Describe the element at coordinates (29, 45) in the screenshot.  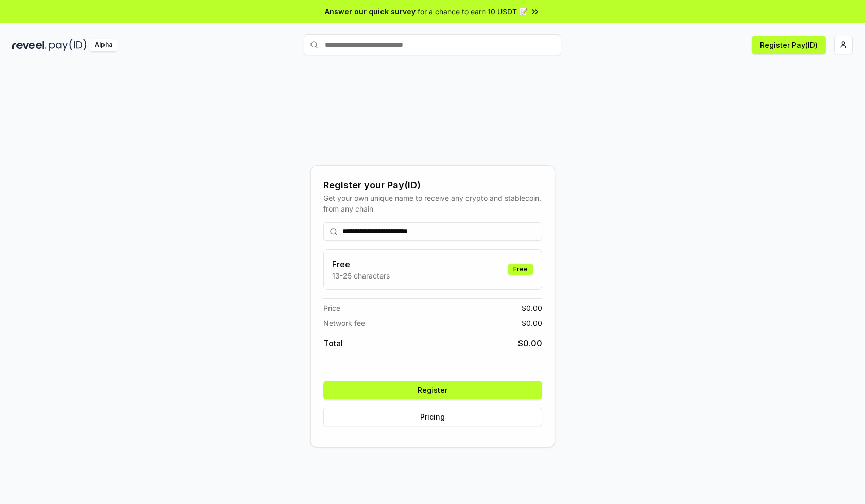
I see `img: reveel_dark` at that location.